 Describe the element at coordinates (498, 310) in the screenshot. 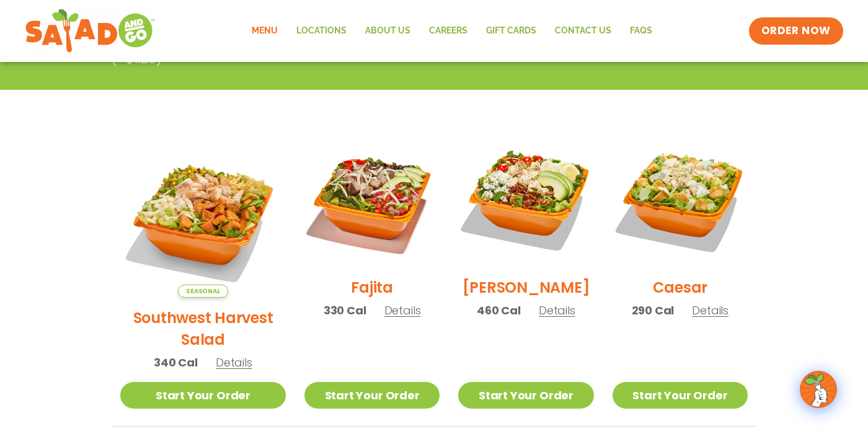

I see `span: 460 Cal` at that location.